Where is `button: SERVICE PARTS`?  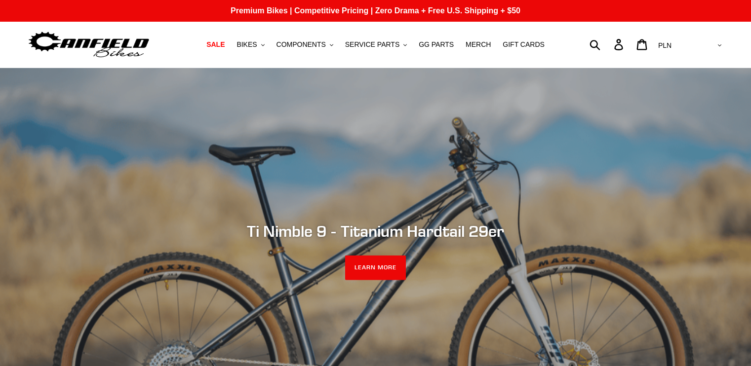 button: SERVICE PARTS is located at coordinates (376, 44).